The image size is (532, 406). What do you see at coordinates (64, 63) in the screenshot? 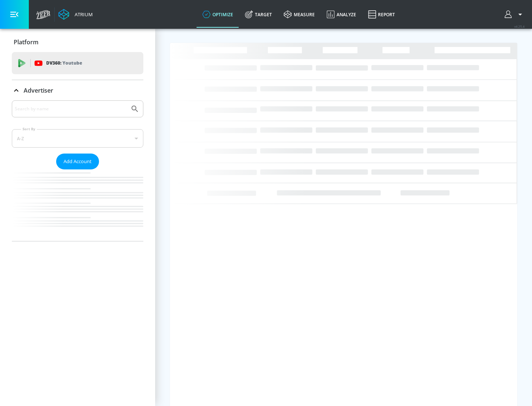
I see `p: DV360:` at bounding box center [64, 63].